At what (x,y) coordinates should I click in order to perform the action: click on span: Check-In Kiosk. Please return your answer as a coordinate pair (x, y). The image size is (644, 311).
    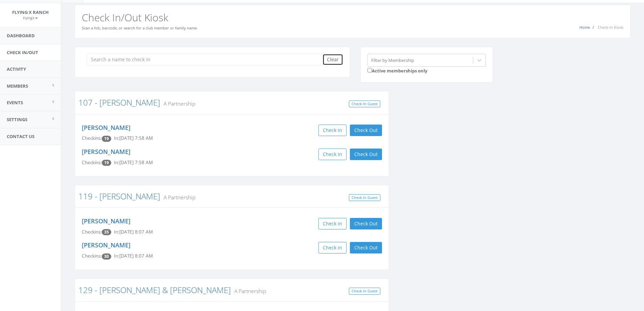
    Looking at the image, I should click on (611, 27).